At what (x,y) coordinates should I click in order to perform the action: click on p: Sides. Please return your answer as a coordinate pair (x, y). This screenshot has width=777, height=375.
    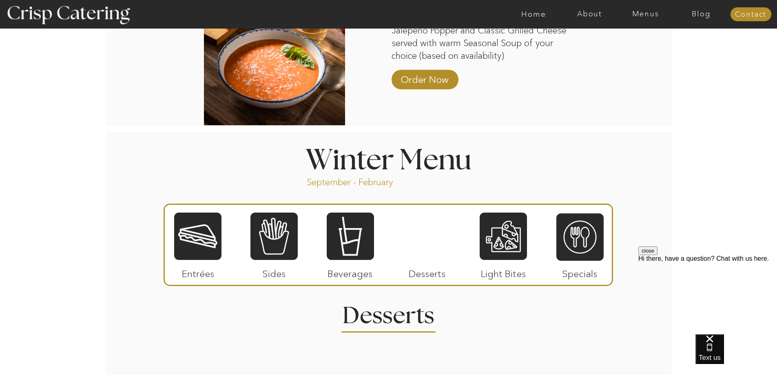
    Looking at the image, I should click on (274, 272).